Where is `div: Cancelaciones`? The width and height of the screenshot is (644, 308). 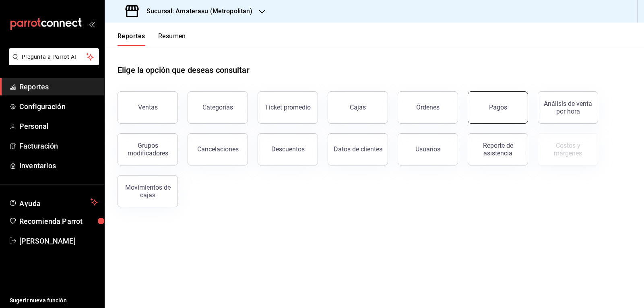
div: Cancelaciones is located at coordinates (218, 149).